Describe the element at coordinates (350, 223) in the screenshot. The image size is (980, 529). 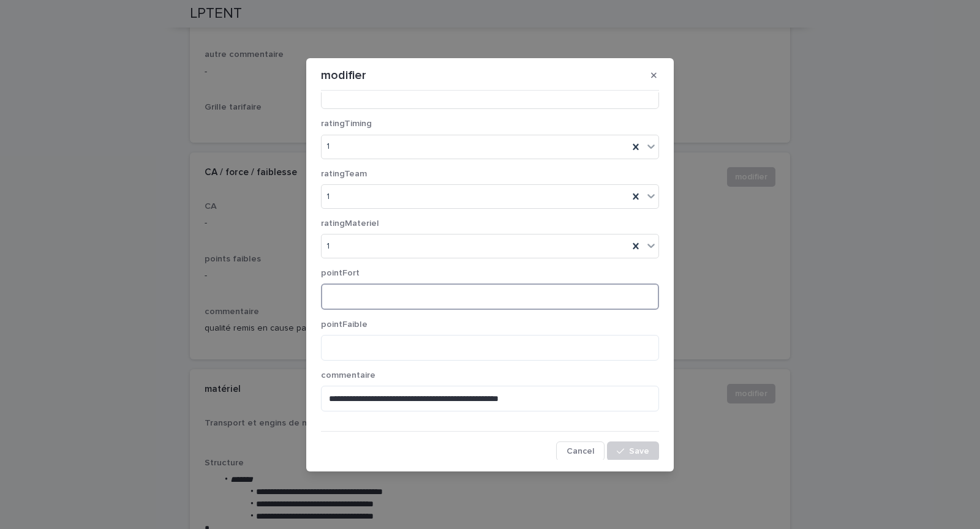
I see `span: ratingMateriel` at that location.